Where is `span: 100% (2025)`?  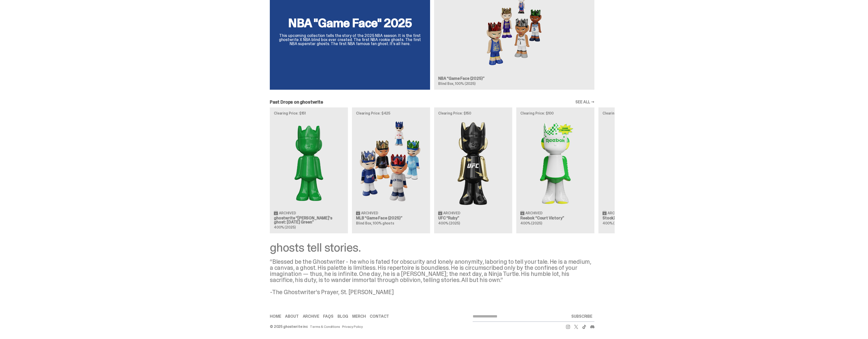
span: 100% (2025) is located at coordinates (465, 84).